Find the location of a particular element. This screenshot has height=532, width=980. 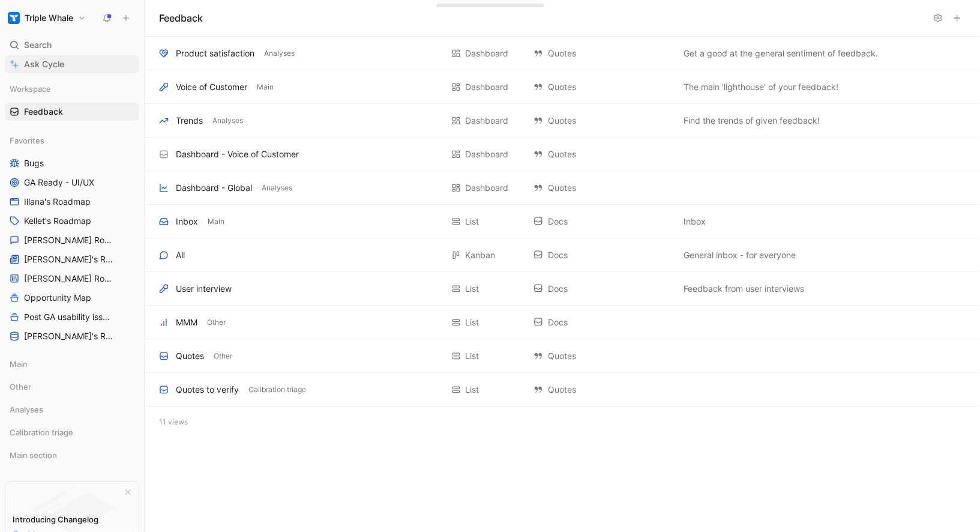

button: Get a good at the general sentiment of feedback. is located at coordinates (780, 54).